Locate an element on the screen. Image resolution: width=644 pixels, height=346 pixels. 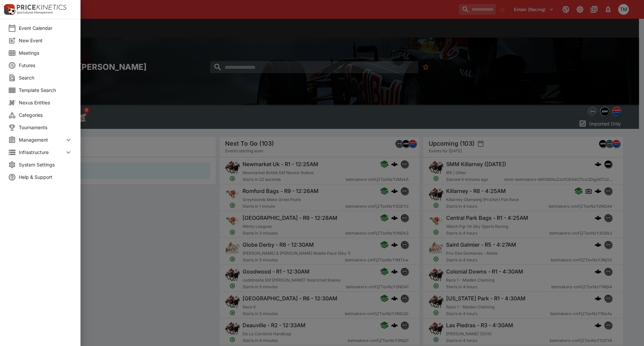
span: Nexus Entities is located at coordinates (46, 102).